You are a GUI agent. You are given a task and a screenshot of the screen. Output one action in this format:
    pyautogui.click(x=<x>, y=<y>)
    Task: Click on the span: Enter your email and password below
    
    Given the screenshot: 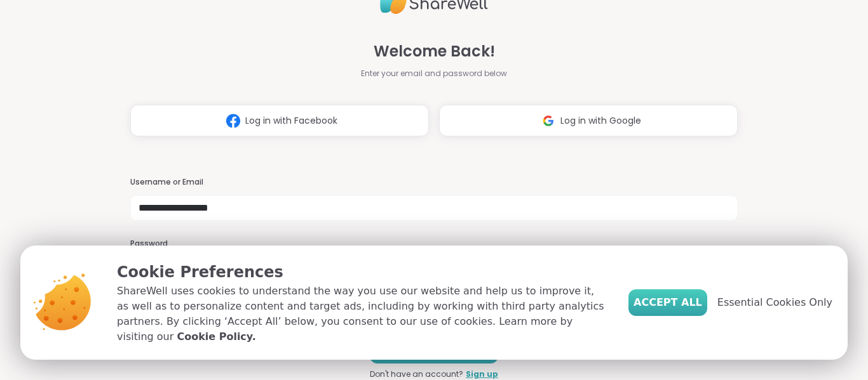 What is the action you would take?
    pyautogui.click(x=434, y=74)
    